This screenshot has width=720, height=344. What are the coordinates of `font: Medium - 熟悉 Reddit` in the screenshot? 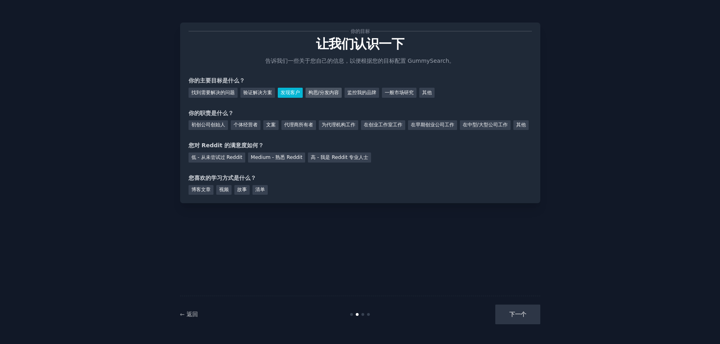 It's located at (277, 157).